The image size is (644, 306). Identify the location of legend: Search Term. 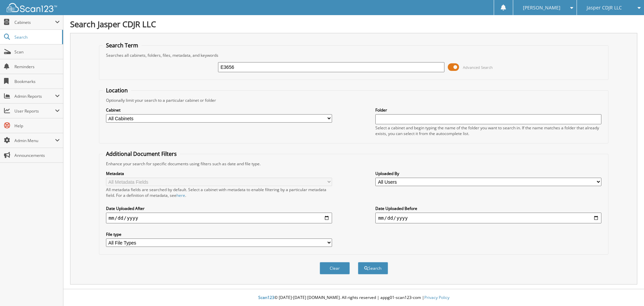
(122, 45).